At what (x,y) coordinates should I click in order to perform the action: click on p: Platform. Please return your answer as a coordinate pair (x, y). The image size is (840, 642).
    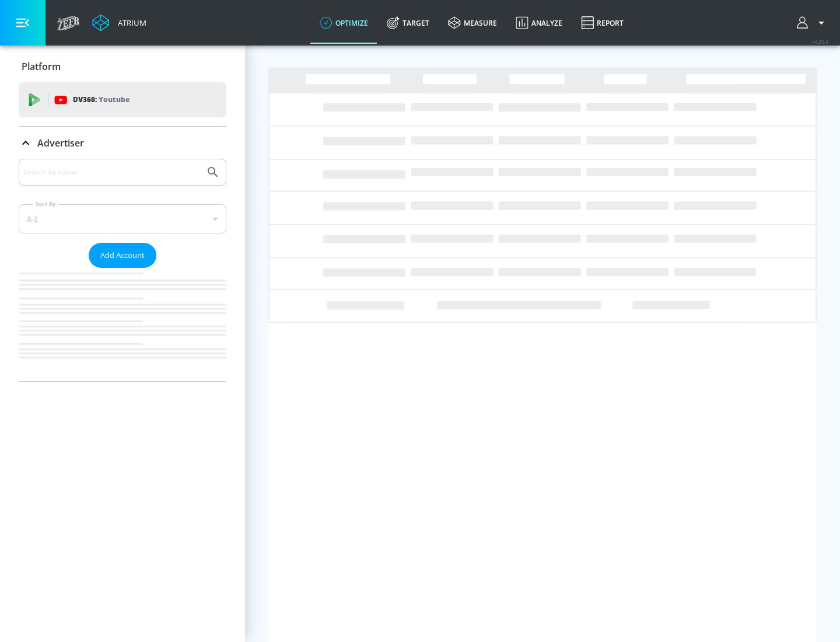
    Looking at the image, I should click on (41, 66).